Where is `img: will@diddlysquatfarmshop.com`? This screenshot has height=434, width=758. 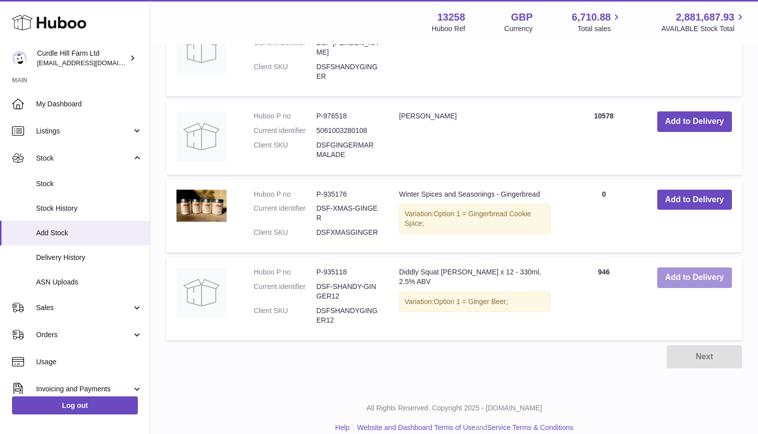 img: will@diddlysquatfarmshop.com is located at coordinates (20, 58).